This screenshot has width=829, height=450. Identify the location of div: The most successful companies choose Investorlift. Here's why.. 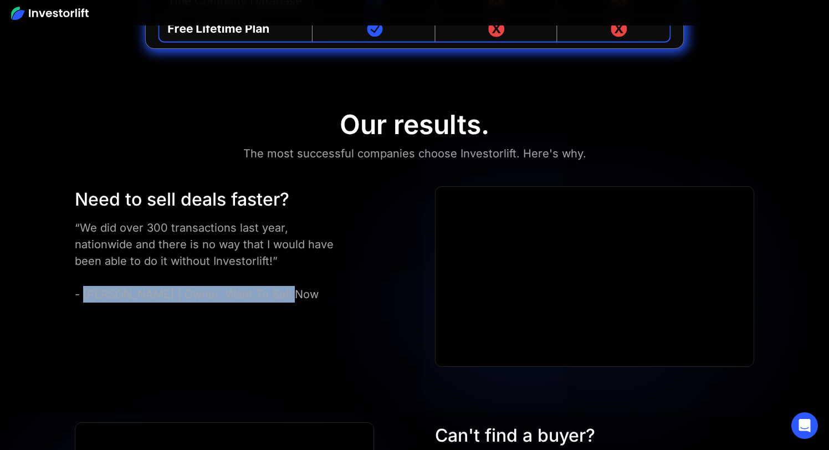
(414, 153).